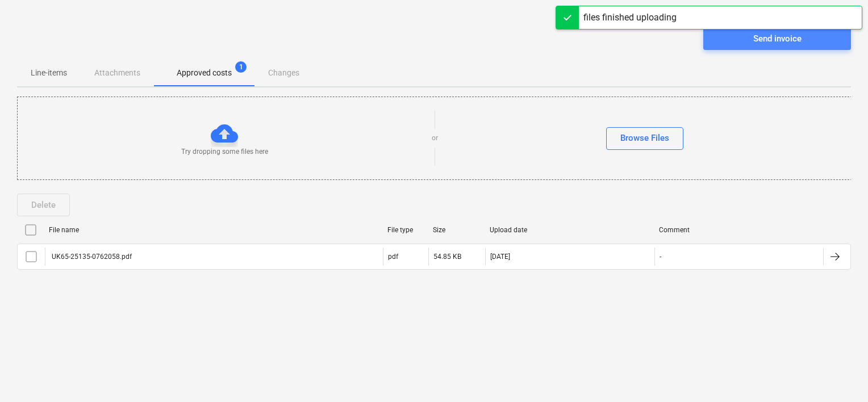 The height and width of the screenshot is (402, 868). I want to click on div: Send invoice, so click(777, 39).